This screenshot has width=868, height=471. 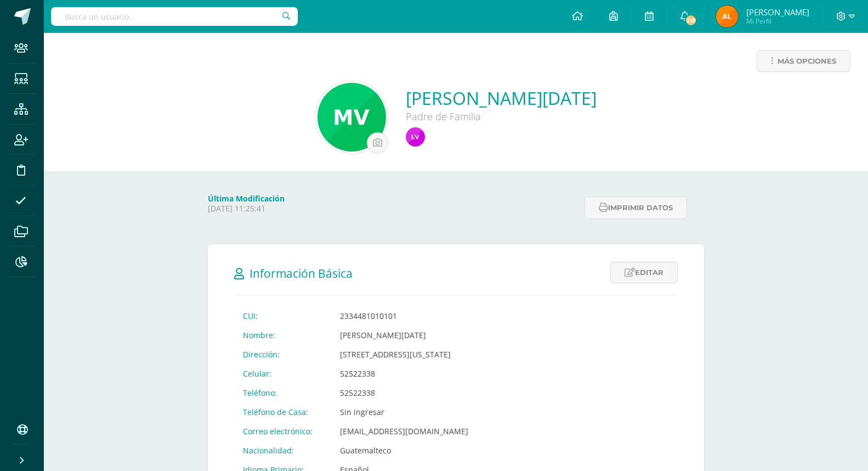 I want to click on span: Mi Perfil, so click(x=777, y=21).